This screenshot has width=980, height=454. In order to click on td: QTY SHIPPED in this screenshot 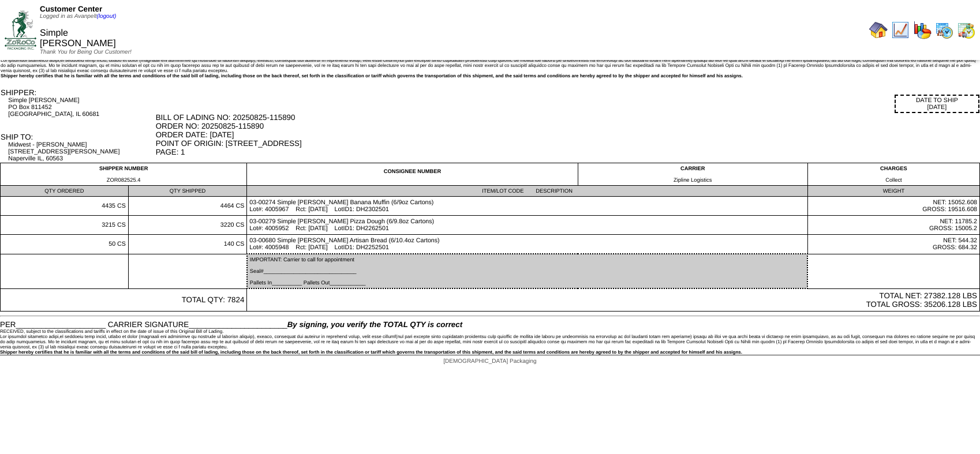, I will do `click(188, 191)`.